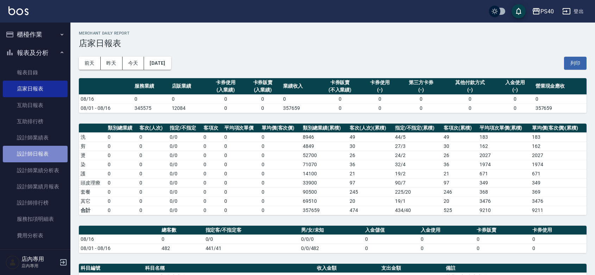 Image resolution: width=595 pixels, height=275 pixels. Describe the element at coordinates (333, 43) in the screenshot. I see `h3: 店家日報表` at that location.